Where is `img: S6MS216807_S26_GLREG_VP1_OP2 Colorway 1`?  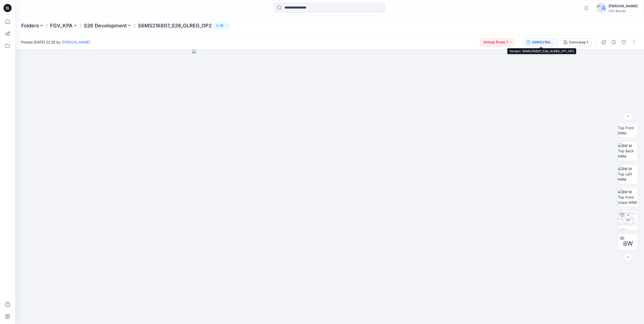 img: S6MS216807_S26_GLREG_VP1_OP2 Colorway 1 is located at coordinates (628, 221).